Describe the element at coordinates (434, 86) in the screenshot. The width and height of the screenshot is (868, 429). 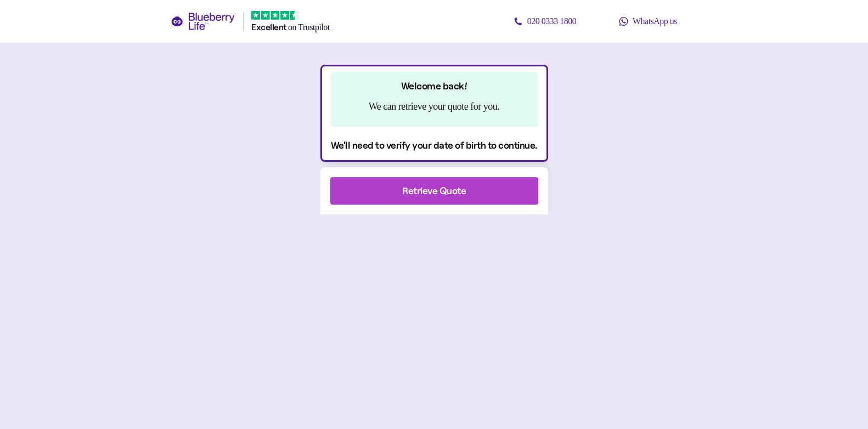
I see `div: Welcome back!` at that location.